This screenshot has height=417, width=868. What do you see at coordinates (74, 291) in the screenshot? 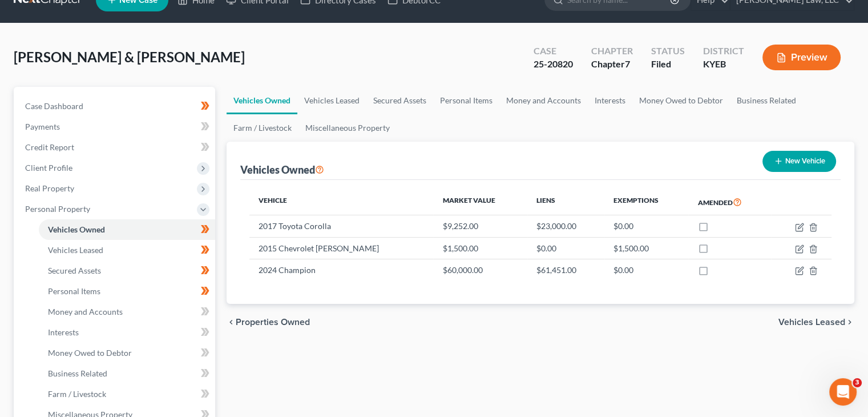
I see `span: Personal Items` at bounding box center [74, 291].